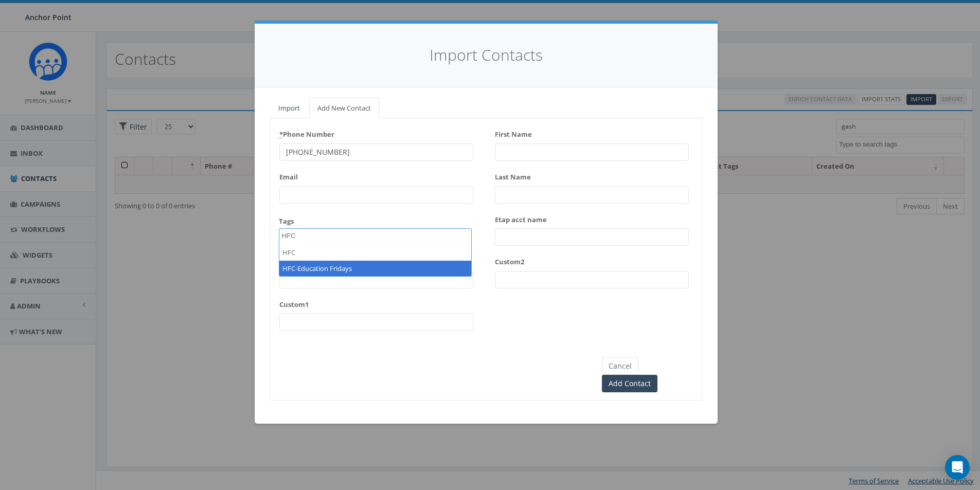 The width and height of the screenshot is (980, 490). What do you see at coordinates (512, 175) in the screenshot?
I see `label: Last Name` at bounding box center [512, 175].